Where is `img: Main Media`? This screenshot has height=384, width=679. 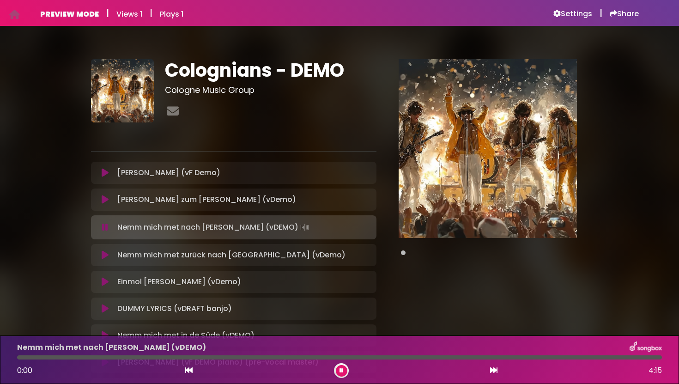 img: Main Media is located at coordinates (487, 148).